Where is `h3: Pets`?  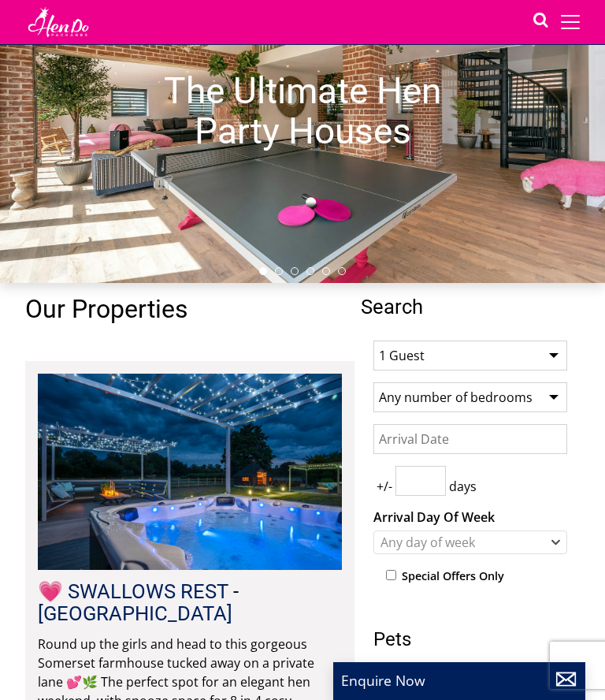
h3: Pets is located at coordinates (471, 639).